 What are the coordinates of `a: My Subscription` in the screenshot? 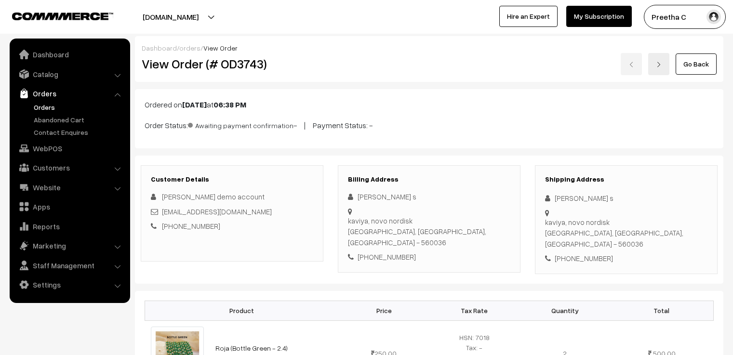 It's located at (599, 16).